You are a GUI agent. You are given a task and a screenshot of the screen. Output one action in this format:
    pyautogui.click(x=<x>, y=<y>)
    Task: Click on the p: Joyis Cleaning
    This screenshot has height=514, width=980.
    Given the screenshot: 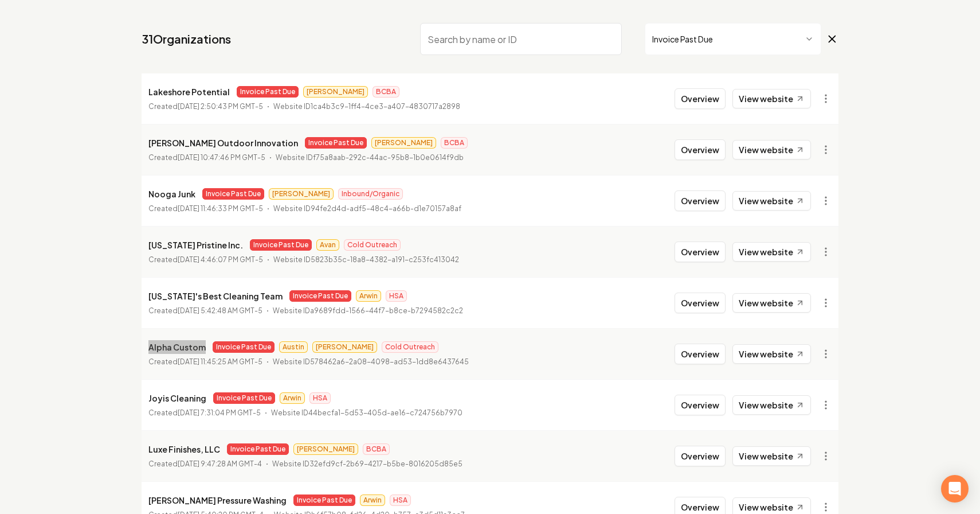 What is the action you would take?
    pyautogui.click(x=177, y=398)
    